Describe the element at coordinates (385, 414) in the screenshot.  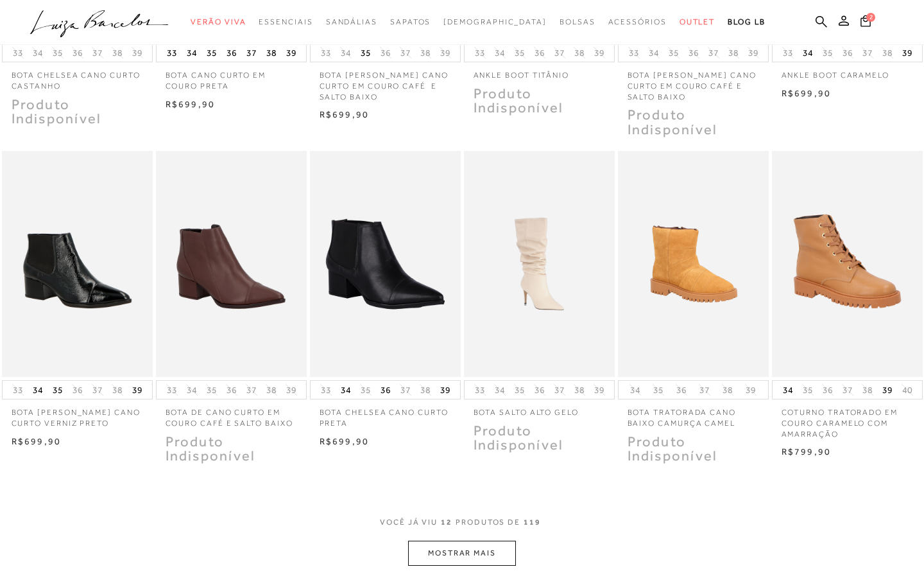
I see `p: Bota chelsea cano curto preta` at that location.